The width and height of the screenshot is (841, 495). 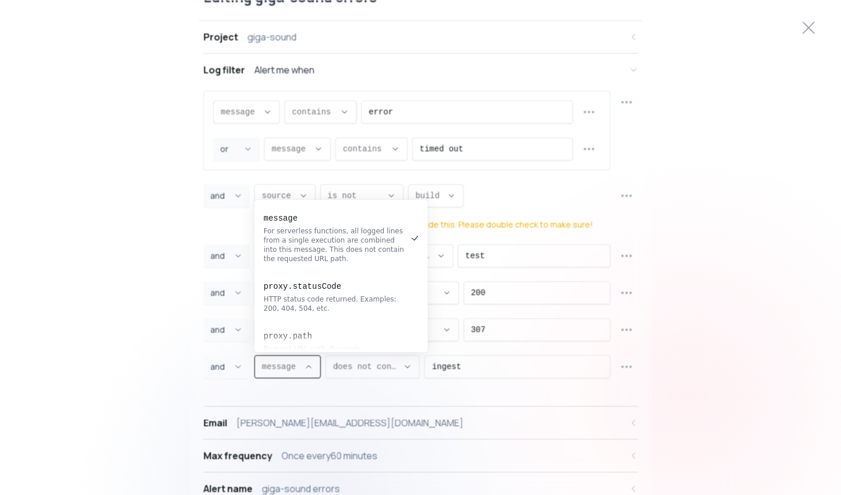 I want to click on span: is not, so click(x=354, y=196).